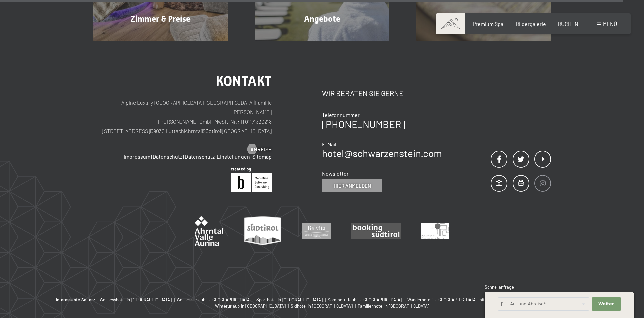 The width and height of the screenshot is (644, 318). What do you see at coordinates (531, 23) in the screenshot?
I see `span: Bildergalerie` at bounding box center [531, 23].